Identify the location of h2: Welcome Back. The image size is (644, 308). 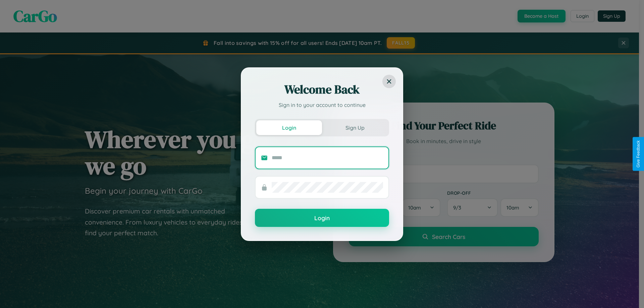
(322, 90).